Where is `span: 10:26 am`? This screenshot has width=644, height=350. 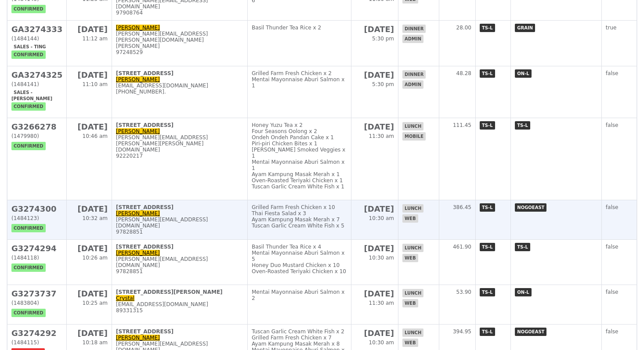 span: 10:26 am is located at coordinates (95, 258).